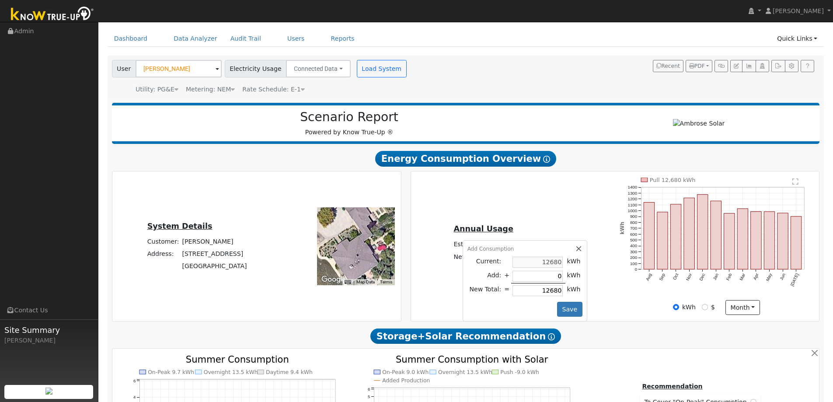  Describe the element at coordinates (778, 66) in the screenshot. I see `button: Export Interval Data` at that location.